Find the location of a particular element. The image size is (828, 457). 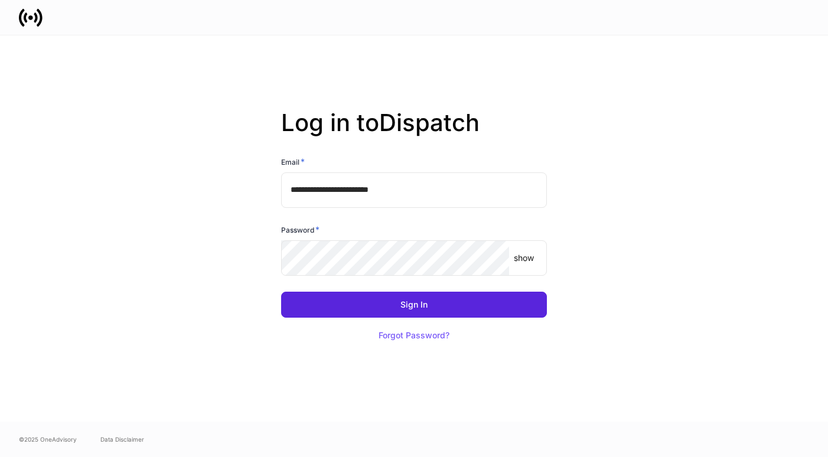

button: Forgot Password? is located at coordinates (414, 335).